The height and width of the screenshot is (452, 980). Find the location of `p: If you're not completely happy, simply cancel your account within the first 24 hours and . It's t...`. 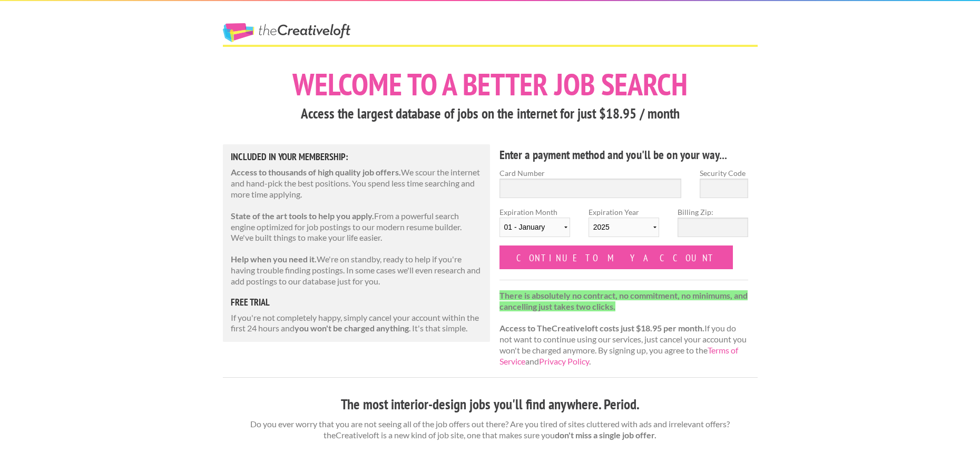

p: If you're not completely happy, simply cancel your account within the first 24 hours and . It's t... is located at coordinates (356, 323).